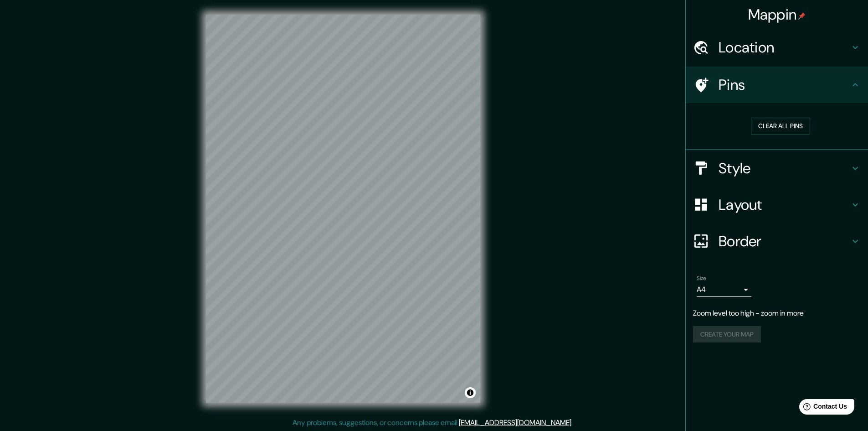 The height and width of the screenshot is (431, 868). I want to click on div: Style, so click(777, 168).